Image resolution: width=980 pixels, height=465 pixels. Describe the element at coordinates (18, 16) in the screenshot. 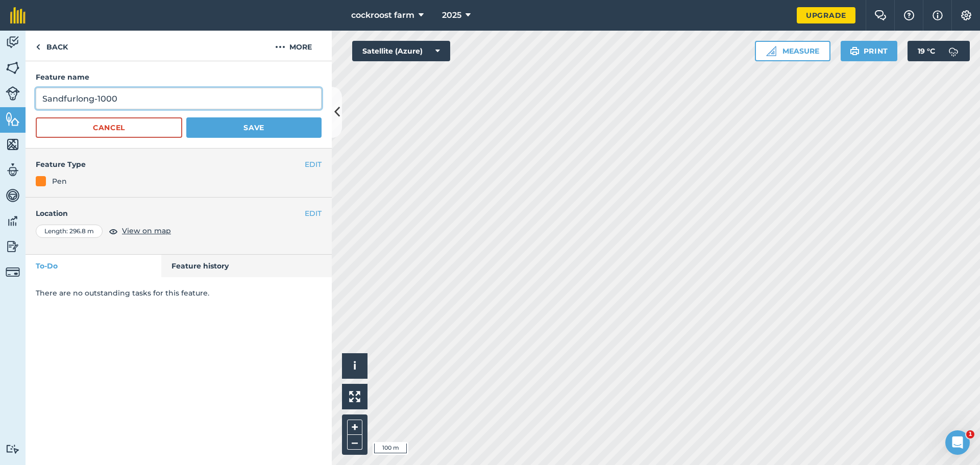

I see `img: fieldmargin Logo` at that location.